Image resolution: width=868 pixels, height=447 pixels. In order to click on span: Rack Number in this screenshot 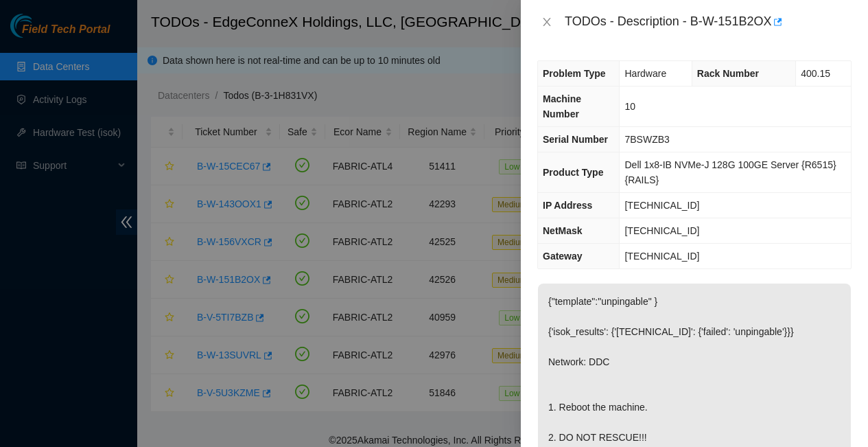, I will do `click(729, 74)`.